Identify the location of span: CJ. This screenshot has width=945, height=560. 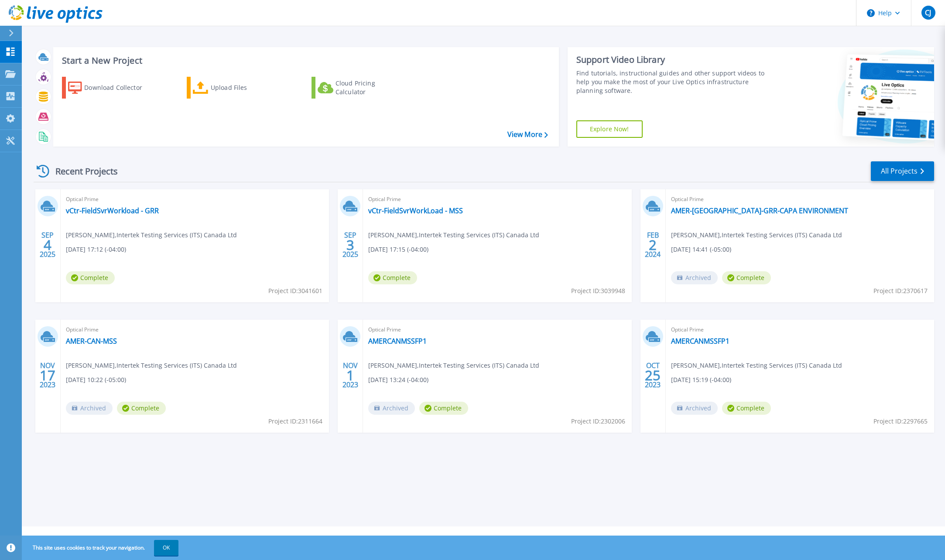
(928, 13).